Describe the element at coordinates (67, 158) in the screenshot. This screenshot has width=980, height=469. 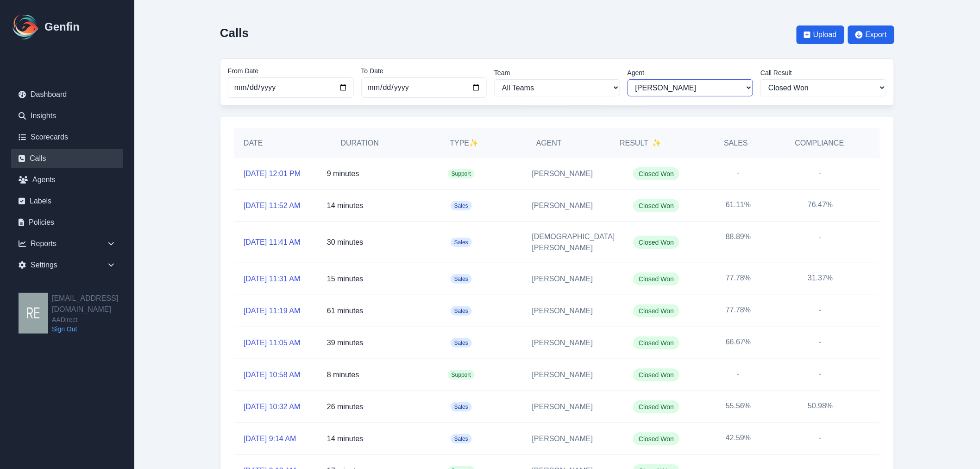
I see `a: Calls` at that location.